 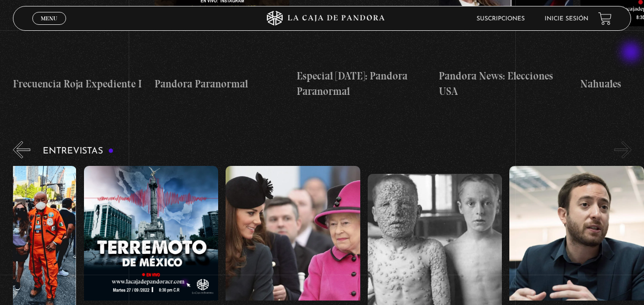 I want to click on button: Previous, so click(x=22, y=150).